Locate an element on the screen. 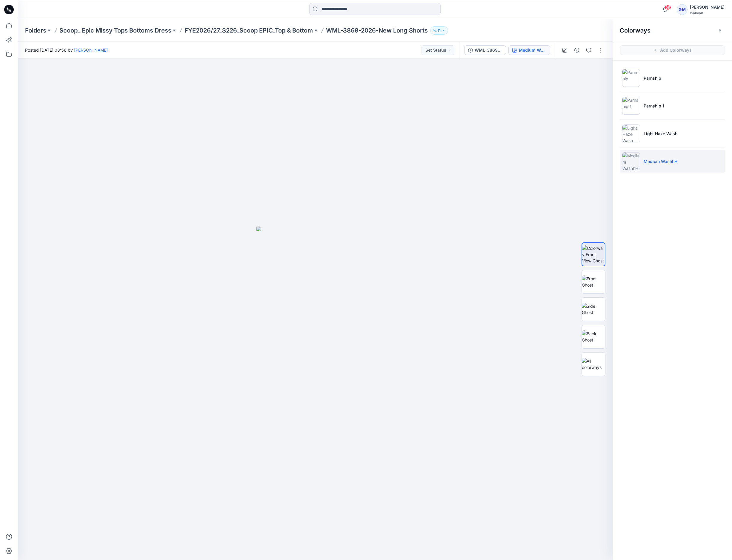  img: Front Ghost is located at coordinates (593, 282).